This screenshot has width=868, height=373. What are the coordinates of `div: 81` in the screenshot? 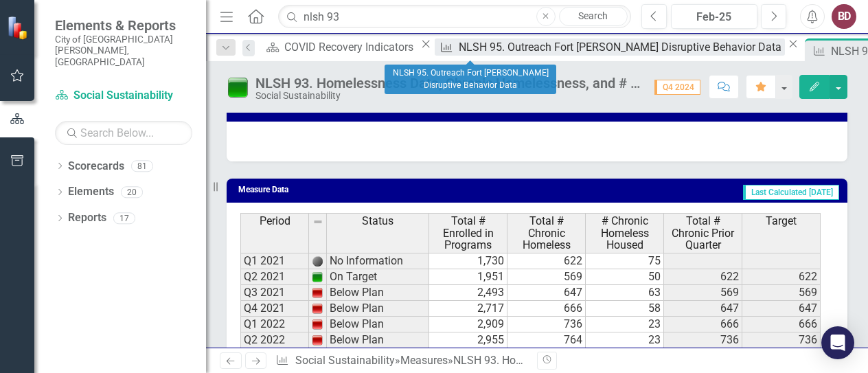 It's located at (142, 166).